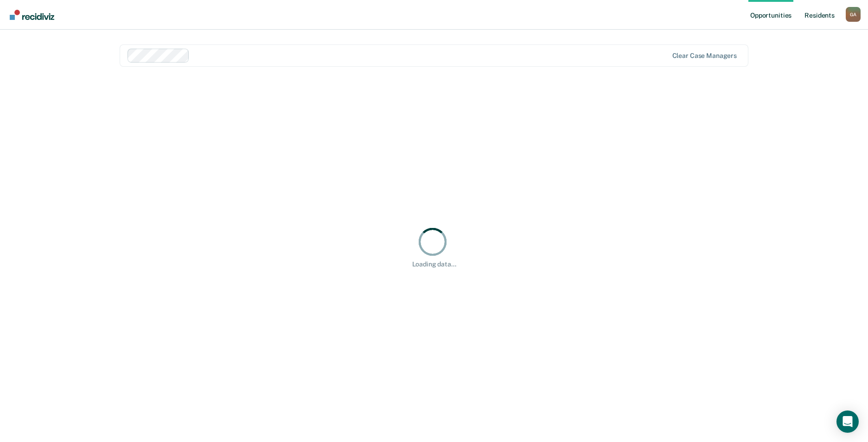 The height and width of the screenshot is (442, 868). What do you see at coordinates (854, 14) in the screenshot?
I see `button: Profile dropdown button` at bounding box center [854, 14].